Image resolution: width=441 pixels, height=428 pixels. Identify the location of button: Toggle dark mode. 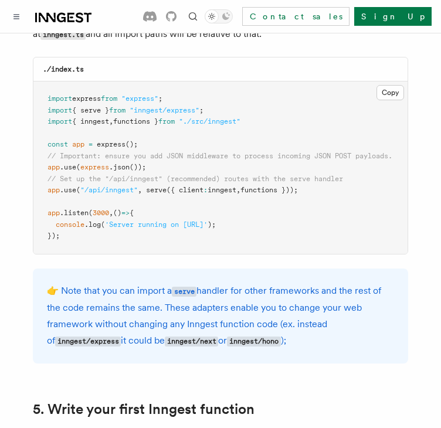
(219, 16).